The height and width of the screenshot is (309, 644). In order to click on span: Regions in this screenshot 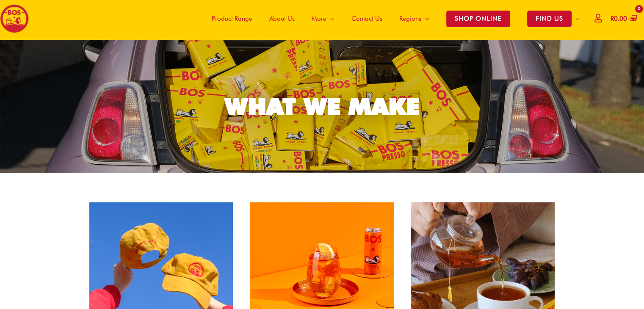, I will do `click(411, 19)`.